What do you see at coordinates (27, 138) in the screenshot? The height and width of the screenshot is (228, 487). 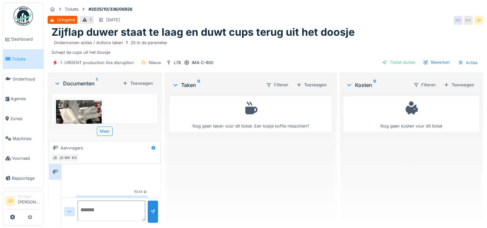 I see `span: Machines` at bounding box center [27, 138].